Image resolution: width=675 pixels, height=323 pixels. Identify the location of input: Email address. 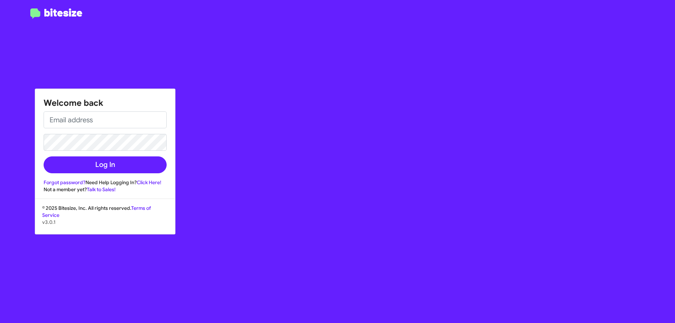
(105, 120).